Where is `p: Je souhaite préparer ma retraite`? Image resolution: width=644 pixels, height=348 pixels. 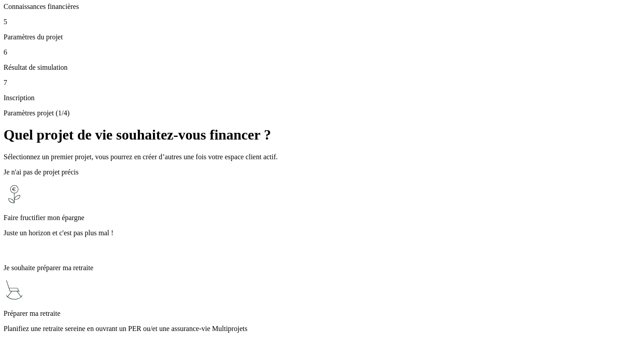
p: Je souhaite préparer ma retraite is located at coordinates (322, 268).